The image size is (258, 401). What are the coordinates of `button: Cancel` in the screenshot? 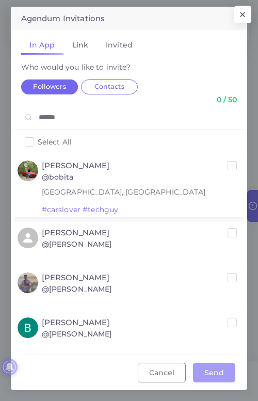 It's located at (162, 373).